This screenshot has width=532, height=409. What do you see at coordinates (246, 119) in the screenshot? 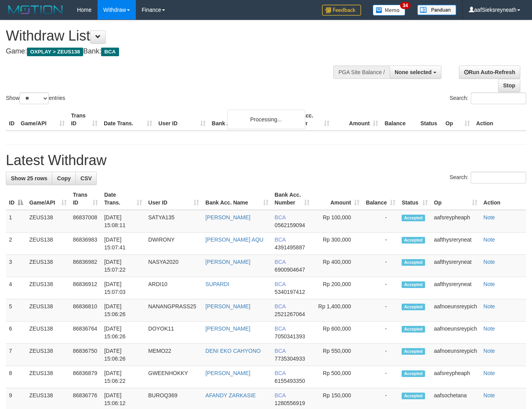
I see `th: Bank Acc. Name` at bounding box center [246, 119].